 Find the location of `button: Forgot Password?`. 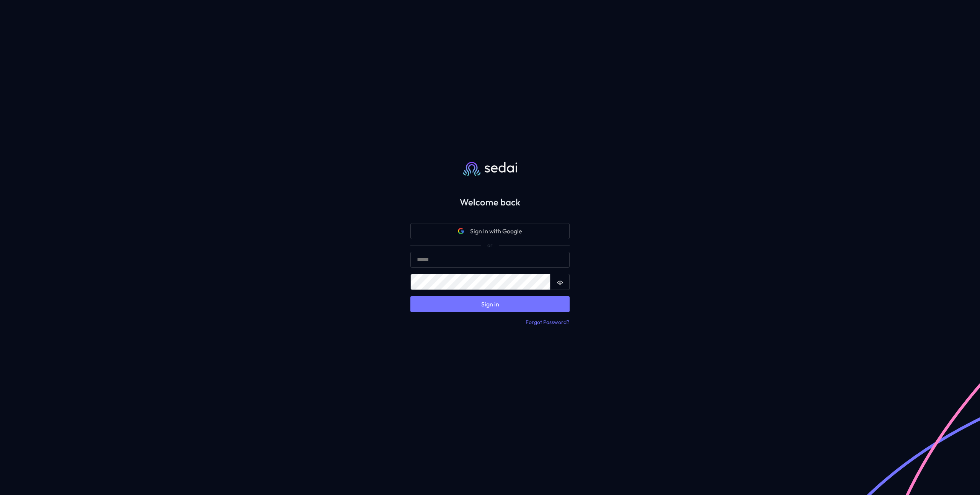

button: Forgot Password? is located at coordinates (547, 323).